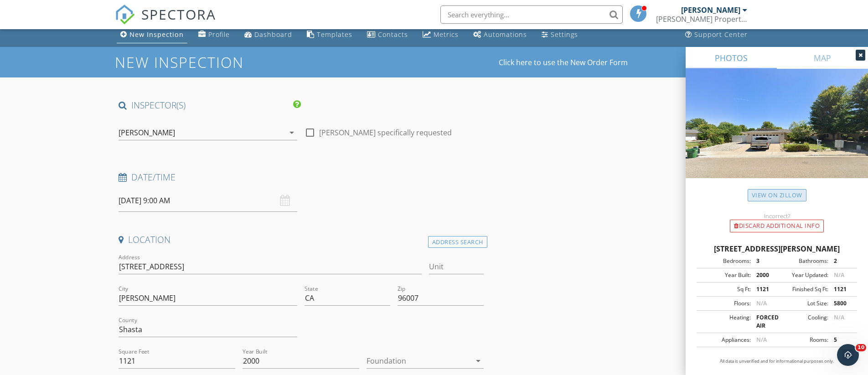 The image size is (868, 375). I want to click on a: Settings, so click(560, 35).